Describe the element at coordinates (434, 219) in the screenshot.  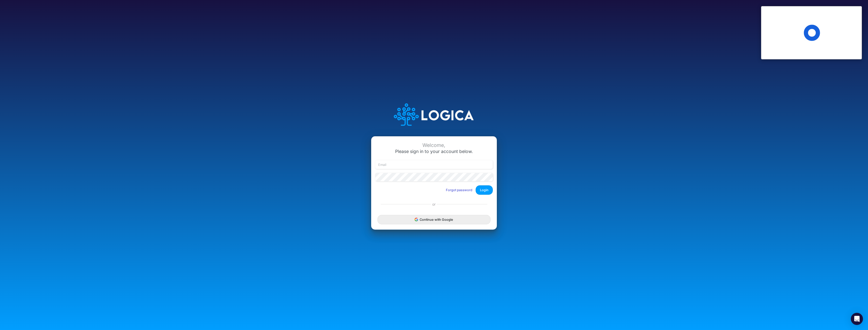
I see `button: Continue with Google` at that location.